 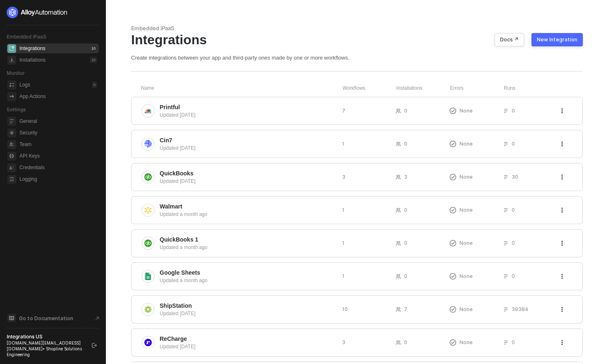 I want to click on span: Google Sheets, so click(x=180, y=273).